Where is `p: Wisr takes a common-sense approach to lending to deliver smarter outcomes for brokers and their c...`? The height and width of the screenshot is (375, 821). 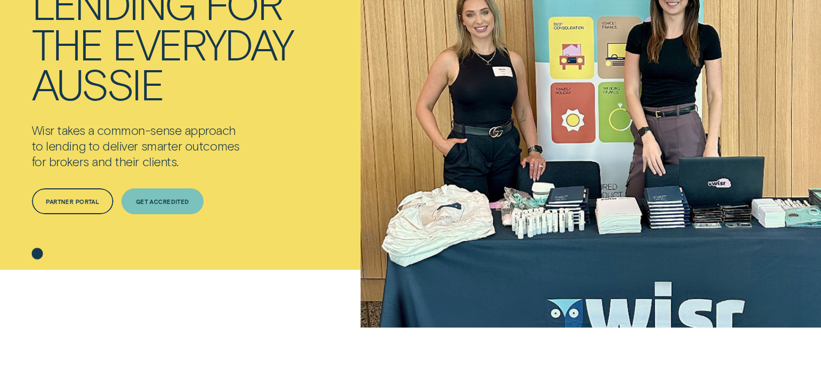 p: Wisr takes a common-sense approach to lending to deliver smarter outcomes for brokers and their c... is located at coordinates (157, 146).